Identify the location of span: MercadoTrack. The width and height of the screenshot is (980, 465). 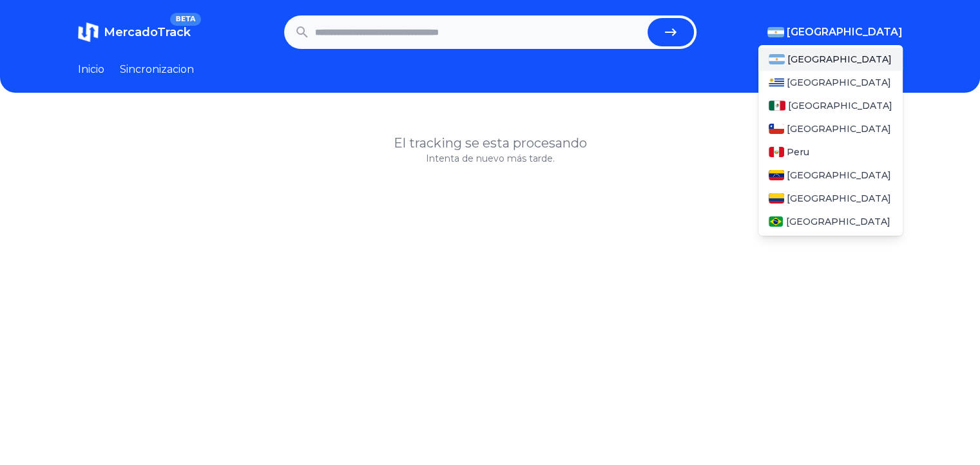
(147, 32).